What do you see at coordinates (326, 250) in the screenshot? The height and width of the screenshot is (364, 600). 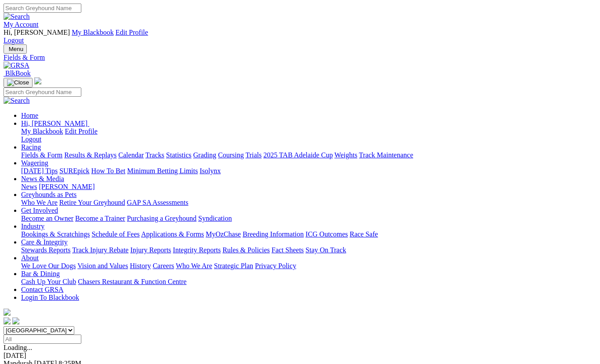 I see `a: Stay On Track` at bounding box center [326, 250].